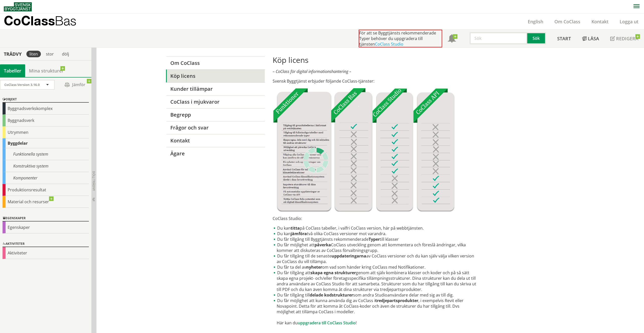 This screenshot has width=644, height=333. What do you see at coordinates (46, 202) in the screenshot?
I see `div: Material och resurser` at bounding box center [46, 202].